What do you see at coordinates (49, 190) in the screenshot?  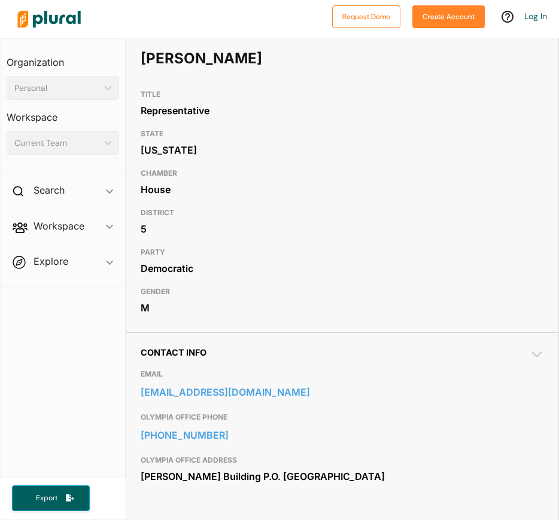 I see `h2: Search` at bounding box center [49, 190].